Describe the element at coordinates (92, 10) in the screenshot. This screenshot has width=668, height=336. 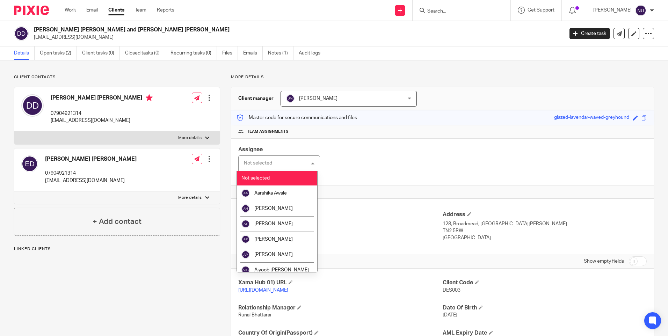
I see `a: Email` at that location.